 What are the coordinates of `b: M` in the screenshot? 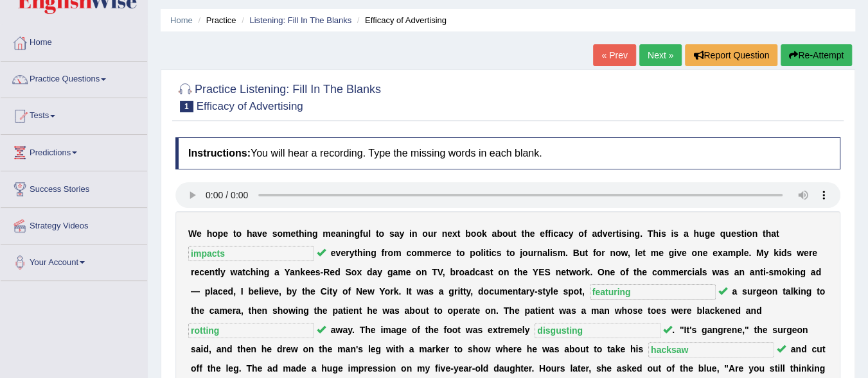 It's located at (760, 253).